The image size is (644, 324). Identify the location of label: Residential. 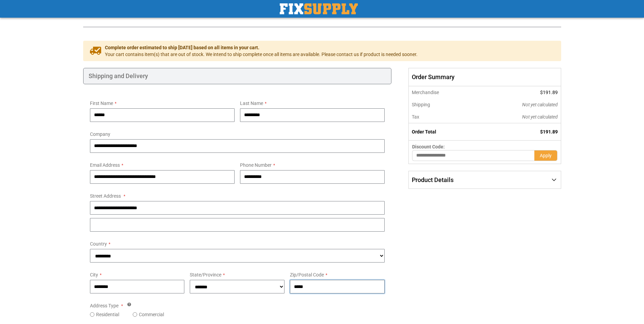
(108, 314).